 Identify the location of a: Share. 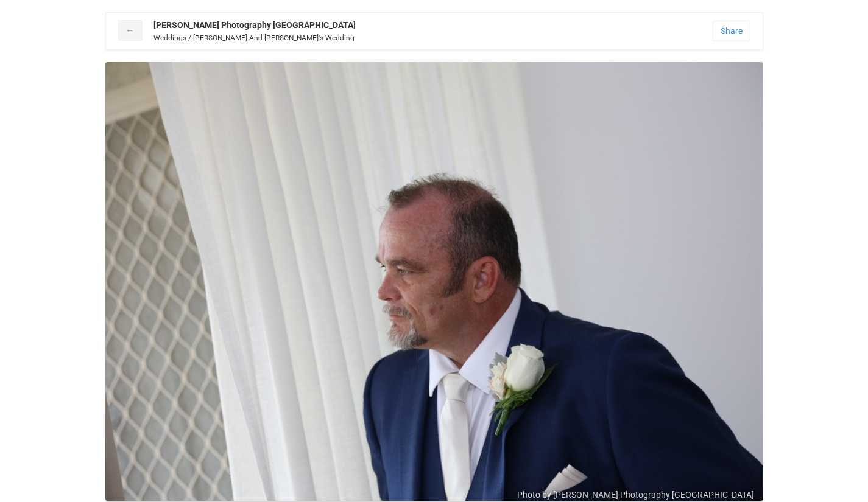
(732, 31).